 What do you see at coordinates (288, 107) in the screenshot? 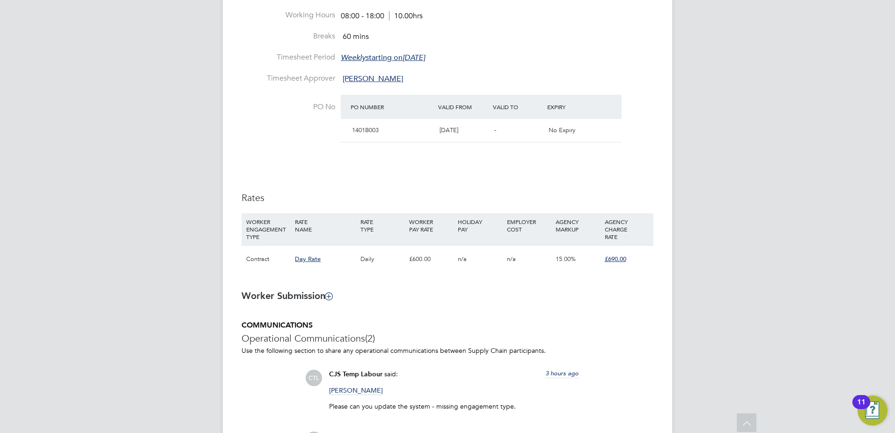
I see `label: PO No` at bounding box center [288, 107].